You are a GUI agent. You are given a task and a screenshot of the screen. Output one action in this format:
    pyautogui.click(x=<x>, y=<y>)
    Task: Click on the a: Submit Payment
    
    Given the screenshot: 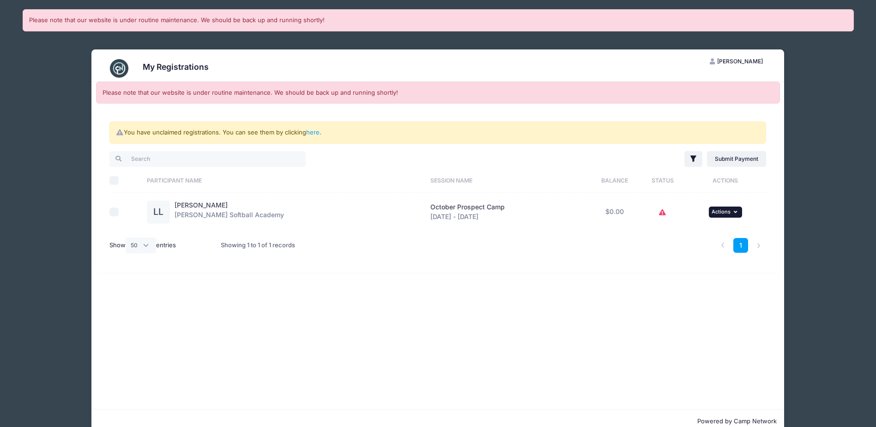 What is the action you would take?
    pyautogui.click(x=736, y=159)
    